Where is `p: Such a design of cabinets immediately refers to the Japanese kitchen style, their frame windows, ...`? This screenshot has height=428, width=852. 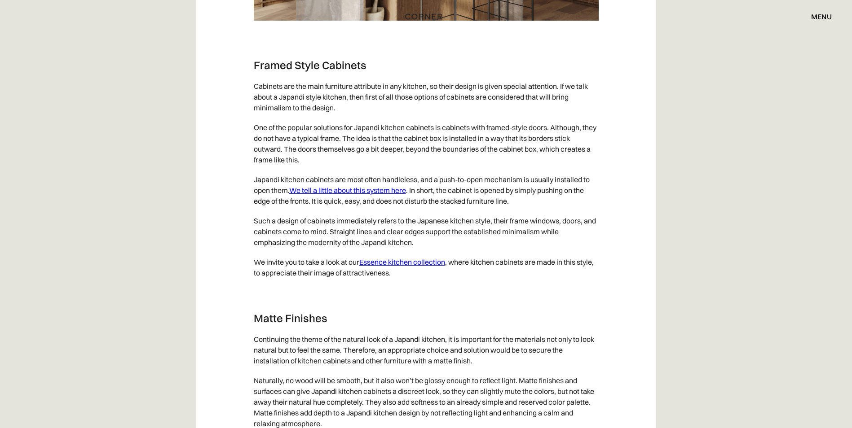 p: Such a design of cabinets immediately refers to the Japanese kitchen style, their frame windows, ... is located at coordinates (426, 232).